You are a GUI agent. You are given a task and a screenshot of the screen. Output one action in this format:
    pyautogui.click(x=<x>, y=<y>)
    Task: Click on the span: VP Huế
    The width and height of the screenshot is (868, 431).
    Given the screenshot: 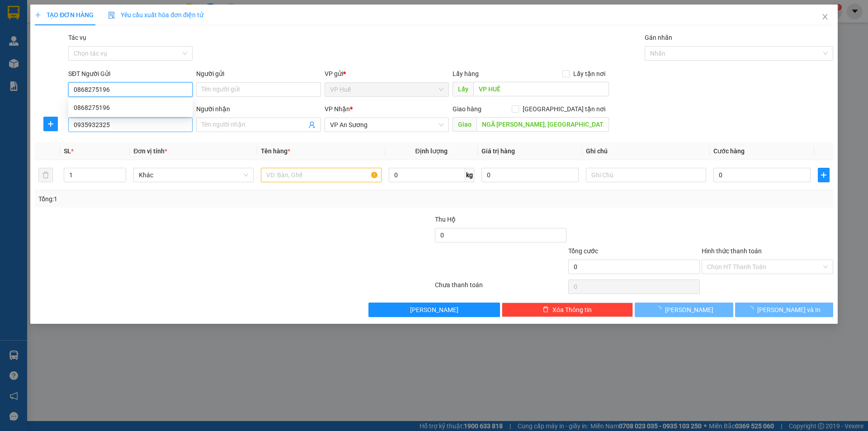 What is the action you would take?
    pyautogui.click(x=386, y=89)
    